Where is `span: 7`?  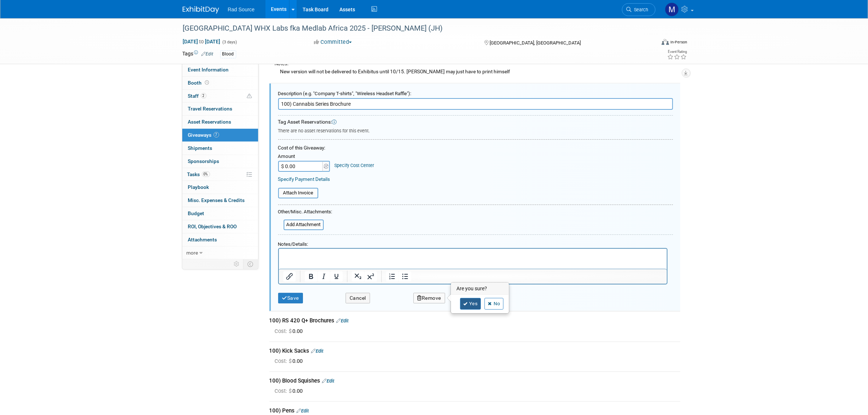 span: 7 is located at coordinates (216, 134).